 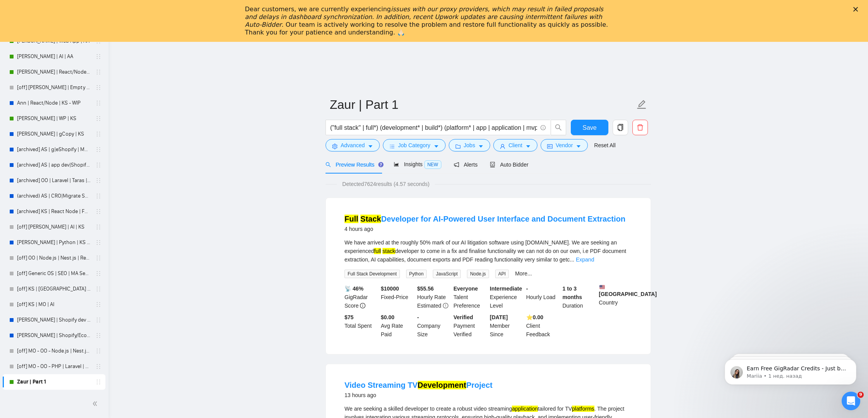 I want to click on span: Python, so click(x=416, y=273).